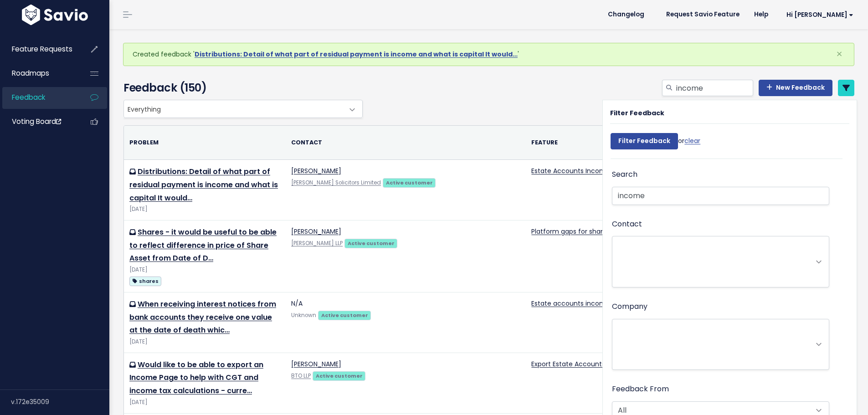  I want to click on label: Company, so click(630, 307).